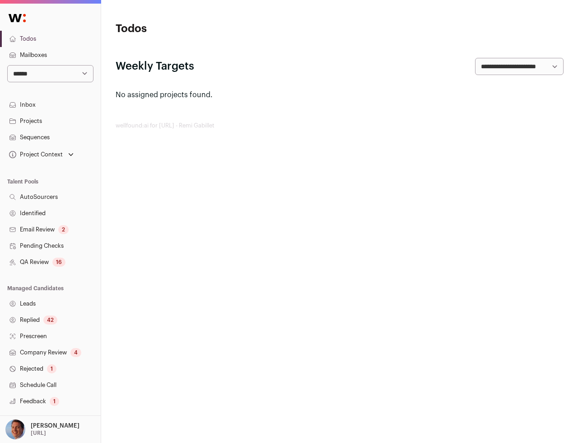 This screenshot has height=443, width=578. Describe the element at coordinates (155, 66) in the screenshot. I see `h2: Weekly Targets` at that location.